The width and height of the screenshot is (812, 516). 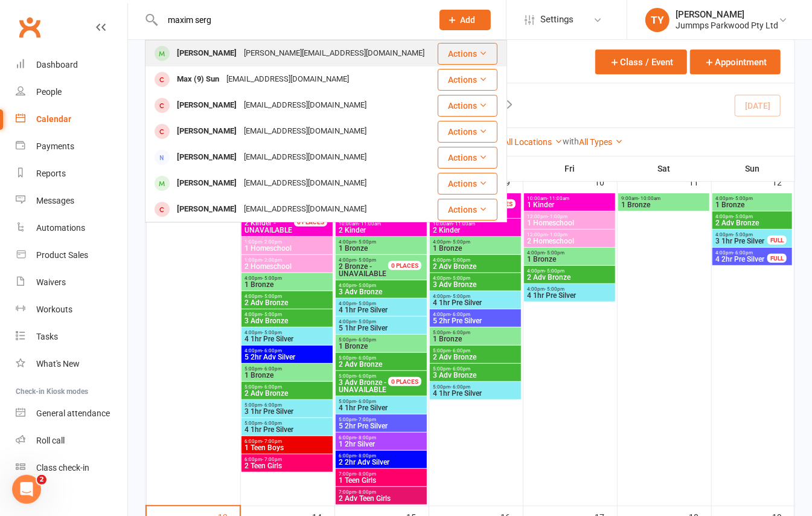 What do you see at coordinates (362, 382) in the screenshot?
I see `span: 3 Adv Bronze -` at bounding box center [362, 382].